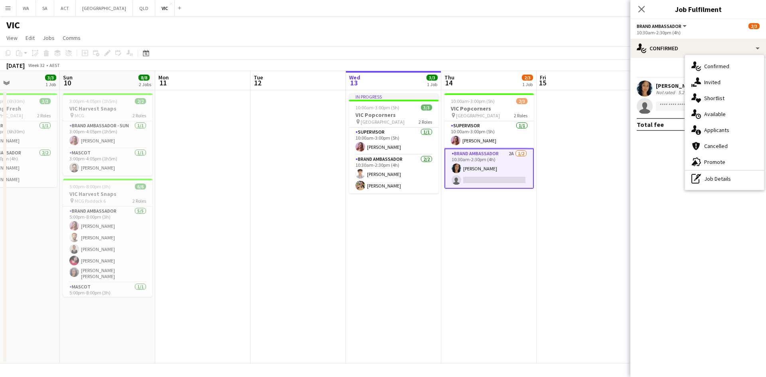 This screenshot has height=377, width=766. What do you see at coordinates (49, 38) in the screenshot?
I see `a: Jobs` at bounding box center [49, 38].